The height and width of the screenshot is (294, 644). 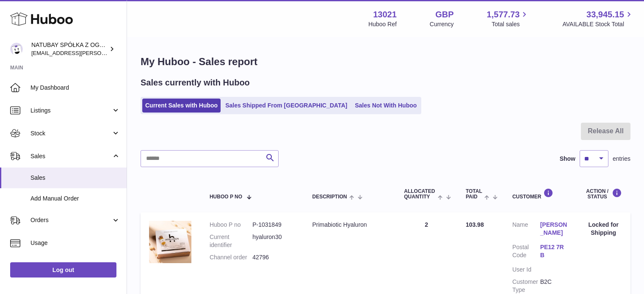 What do you see at coordinates (70, 49) in the screenshot?
I see `div: NATUBAY SPÓŁKA Z OGRANICZONĄ ODPOWIEDZIALNOŚCIĄ` at bounding box center [70, 49].